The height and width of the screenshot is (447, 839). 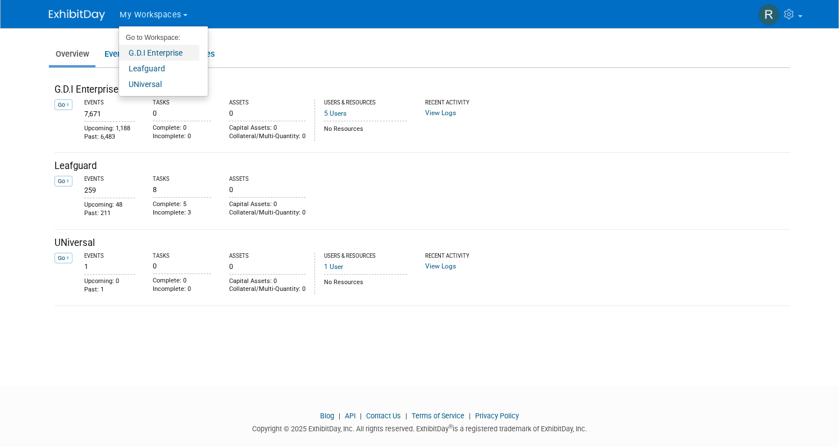 What do you see at coordinates (110, 281) in the screenshot?
I see `div: Upcoming: 0` at bounding box center [110, 281].